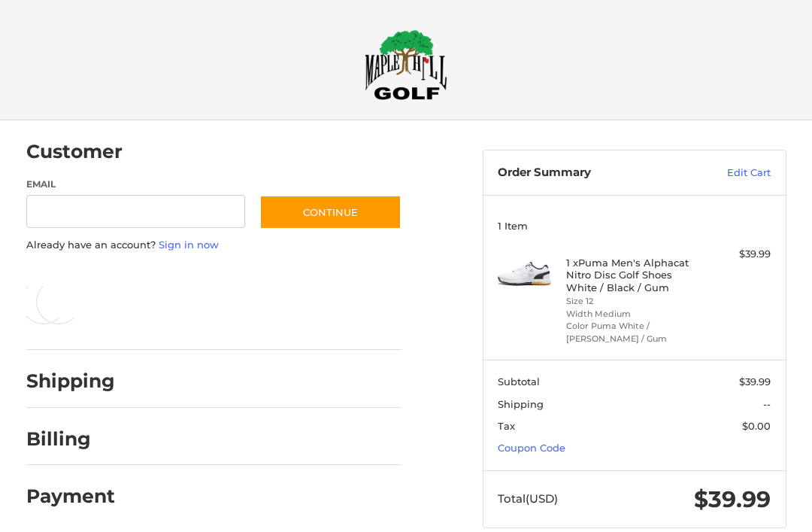  What do you see at coordinates (135, 184) in the screenshot?
I see `label: Email` at bounding box center [135, 184].